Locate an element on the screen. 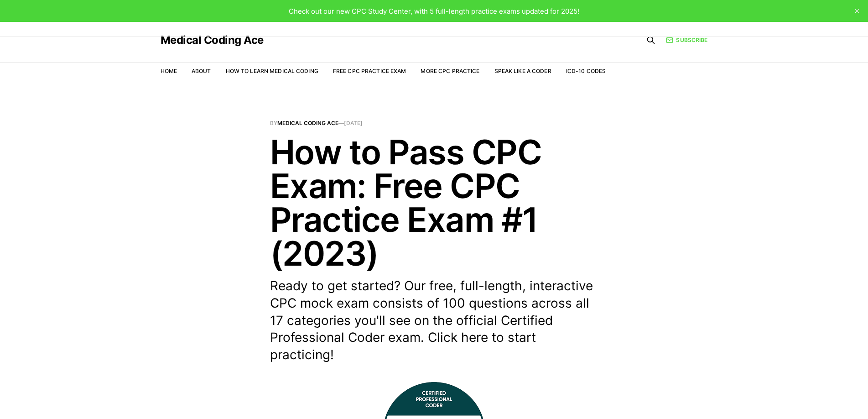  a: Home is located at coordinates (169, 71).